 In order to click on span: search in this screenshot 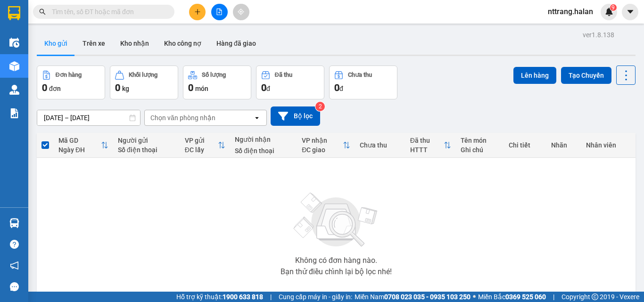, I will do `click(42, 12)`.